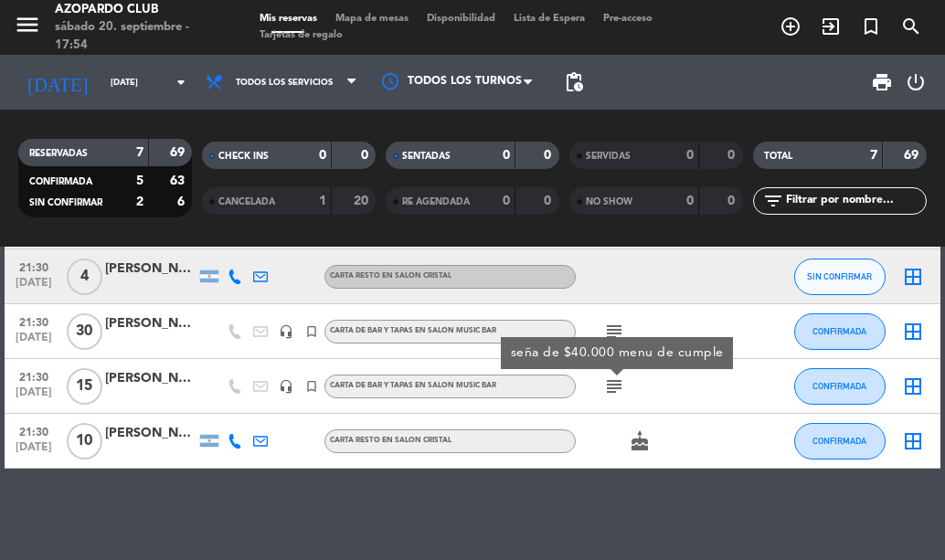 The width and height of the screenshot is (945, 560). What do you see at coordinates (247, 202) in the screenshot?
I see `span: CANCELADA` at bounding box center [247, 202].